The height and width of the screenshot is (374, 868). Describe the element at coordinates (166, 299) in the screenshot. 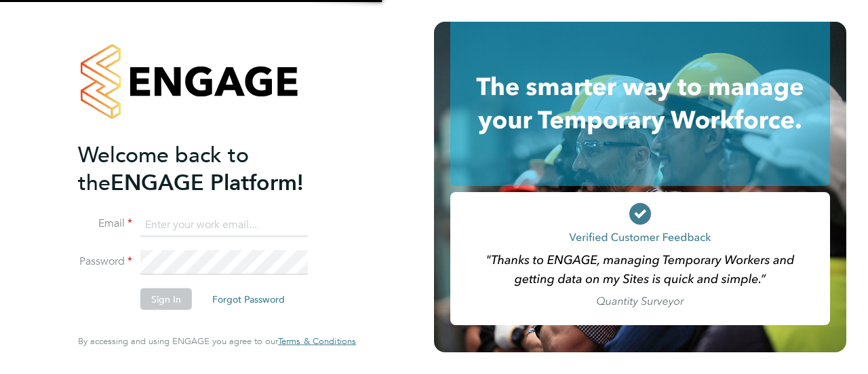

I see `button: Sign In` at that location.